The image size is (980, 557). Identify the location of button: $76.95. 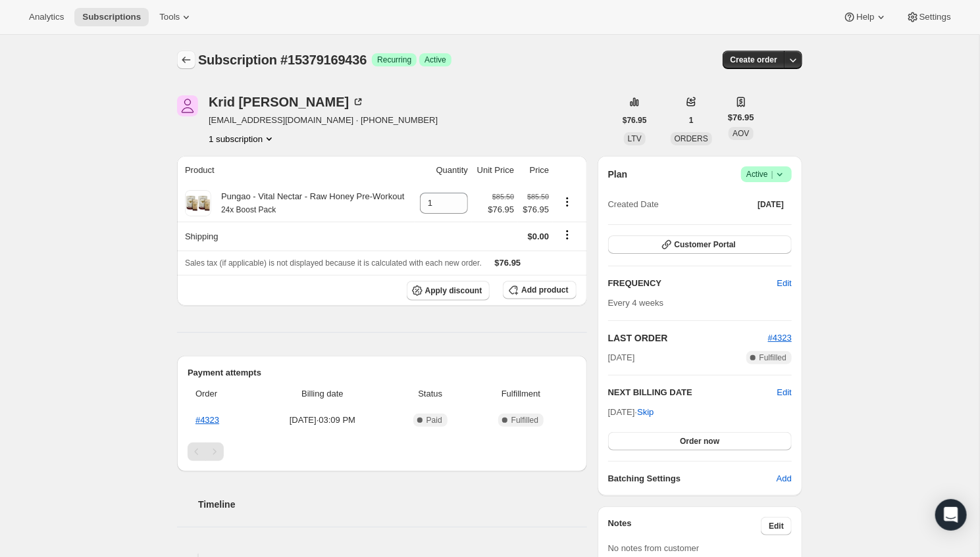
(634, 121).